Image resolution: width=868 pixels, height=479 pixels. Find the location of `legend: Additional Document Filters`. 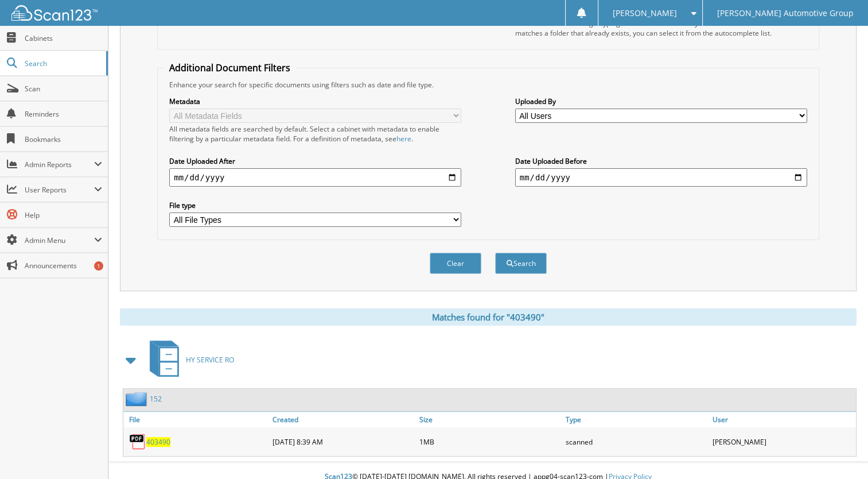

legend: Additional Document Filters is located at coordinates (230, 68).